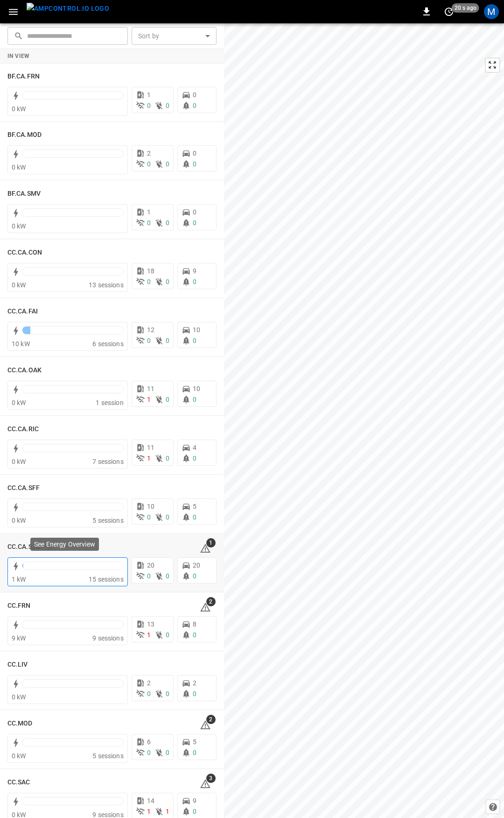 Image resolution: width=504 pixels, height=818 pixels. What do you see at coordinates (151, 447) in the screenshot?
I see `span: 11` at bounding box center [151, 447].